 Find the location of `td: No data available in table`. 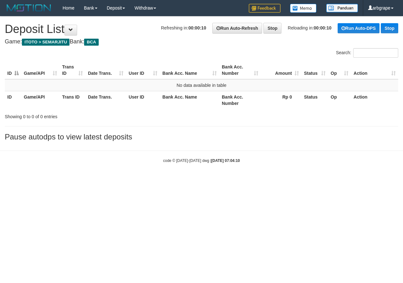

td: No data available in table is located at coordinates (201, 85).